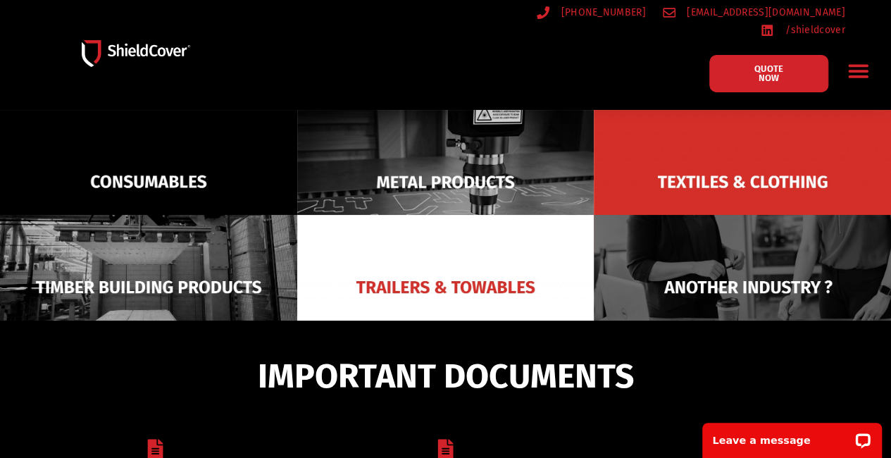 This screenshot has width=891, height=458. Describe the element at coordinates (813, 30) in the screenshot. I see `span: /shieldcover` at that location.